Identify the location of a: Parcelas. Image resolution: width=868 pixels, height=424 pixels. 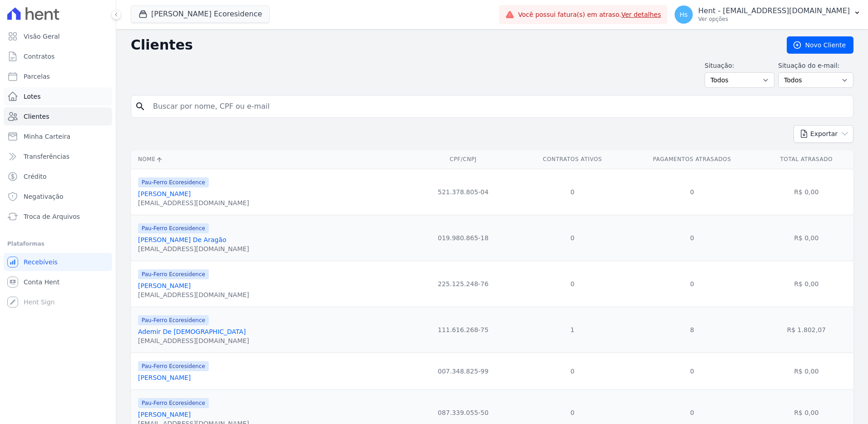
(58, 77).